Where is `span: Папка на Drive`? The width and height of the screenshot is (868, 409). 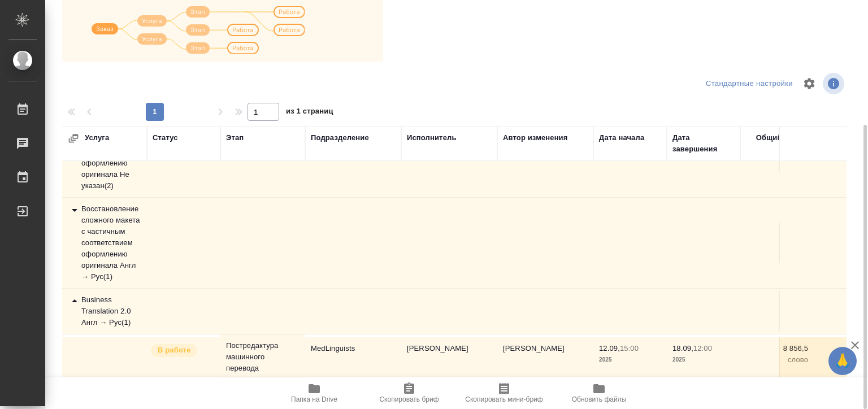
span: Папка на Drive is located at coordinates (314, 400).